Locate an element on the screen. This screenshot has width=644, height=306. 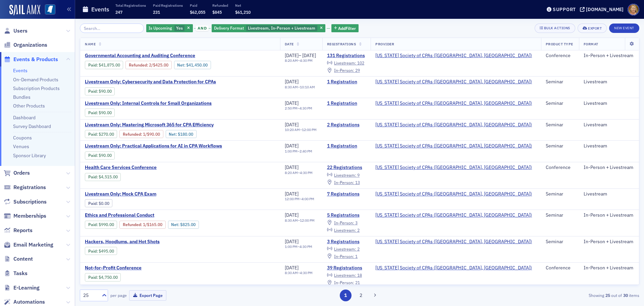
a: Livestream Only: Mock CPA Exam is located at coordinates (141, 194).